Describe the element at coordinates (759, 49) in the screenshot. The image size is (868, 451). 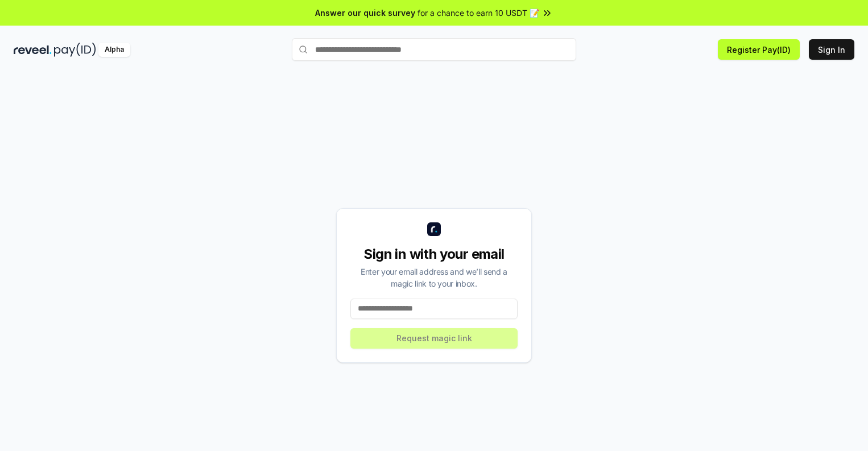
I see `button: Register Pay(ID)` at that location.